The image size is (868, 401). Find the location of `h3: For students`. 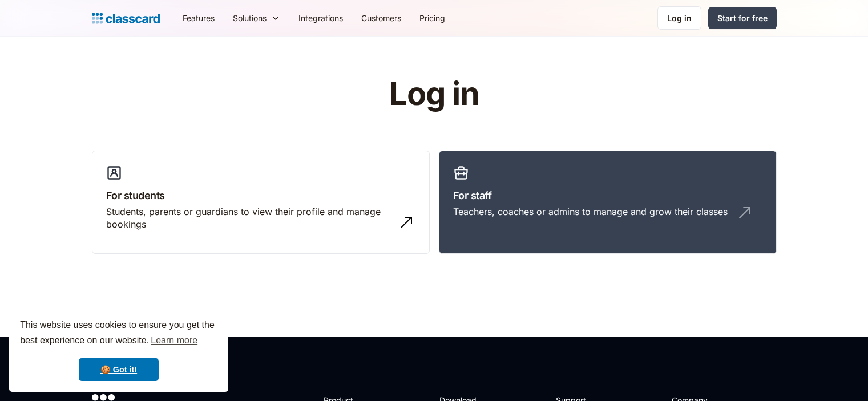

h3: For students is located at coordinates (261, 195).